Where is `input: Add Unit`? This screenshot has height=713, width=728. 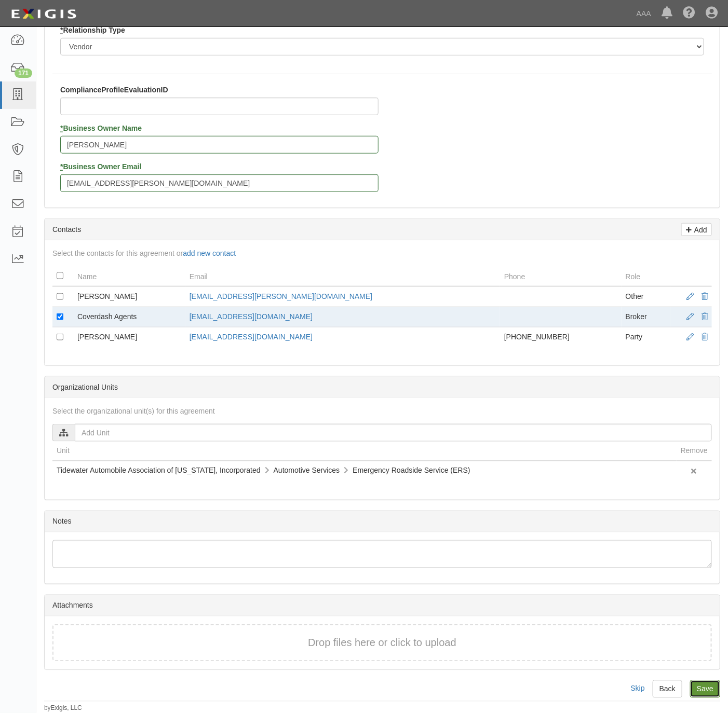 input: Add Unit is located at coordinates (393, 433).